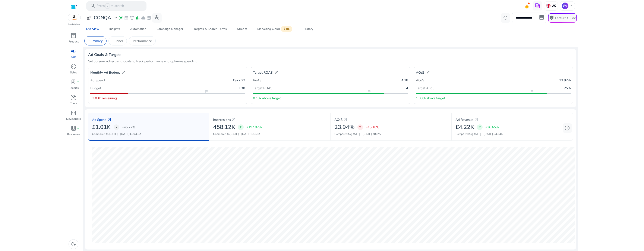 Image resolution: width=644 pixels, height=251 pixels. Describe the element at coordinates (102, 18) in the screenshot. I see `h3: CONQA` at that location.